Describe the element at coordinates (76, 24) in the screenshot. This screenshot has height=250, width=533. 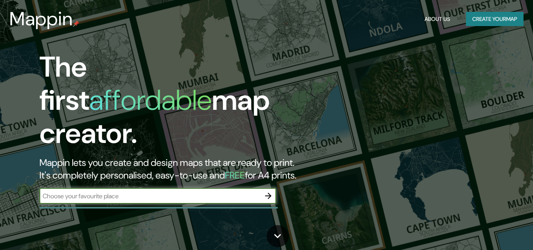
I see `img: mappin-pin` at that location.